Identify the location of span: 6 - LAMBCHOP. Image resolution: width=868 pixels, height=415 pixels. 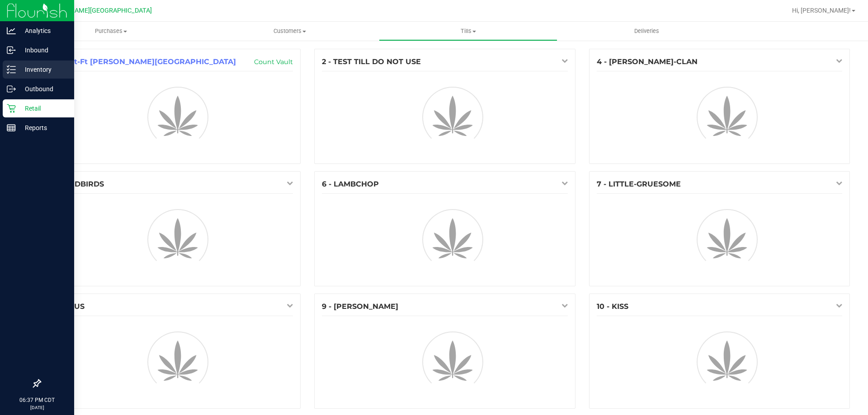
(351, 184).